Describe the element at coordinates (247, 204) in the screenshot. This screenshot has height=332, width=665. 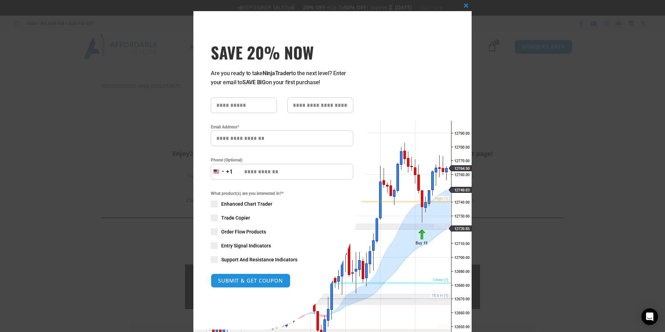
I see `span: Enhanced Chart Trader` at that location.